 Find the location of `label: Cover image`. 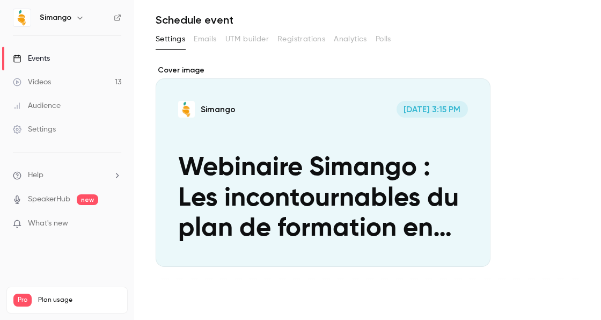

label: Cover image is located at coordinates (323, 70).